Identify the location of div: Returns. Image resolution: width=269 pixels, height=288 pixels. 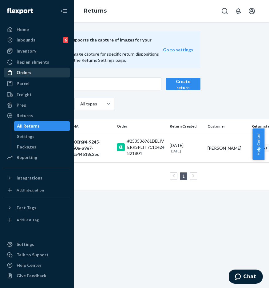
(25, 116).